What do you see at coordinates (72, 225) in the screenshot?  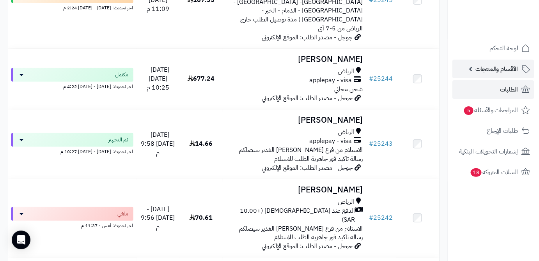 I see `div: اخر تحديث: أمس - 11:37 م` at bounding box center [72, 225].